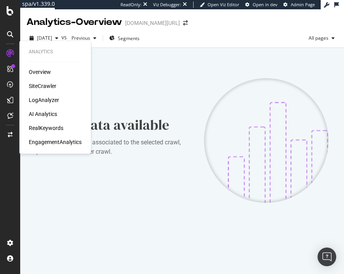 The width and height of the screenshot is (344, 274). Describe the element at coordinates (55, 142) in the screenshot. I see `div: EngagementAnalytics` at that location.